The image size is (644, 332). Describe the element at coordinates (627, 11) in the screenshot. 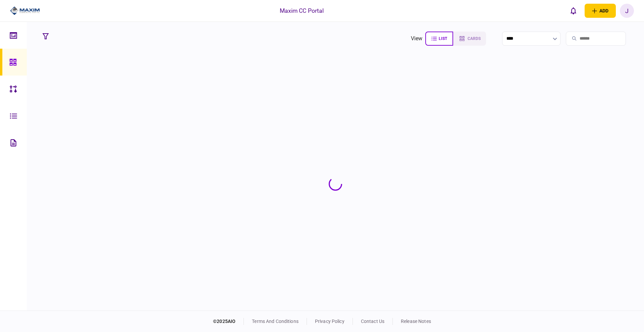

I see `div: J` at that location.